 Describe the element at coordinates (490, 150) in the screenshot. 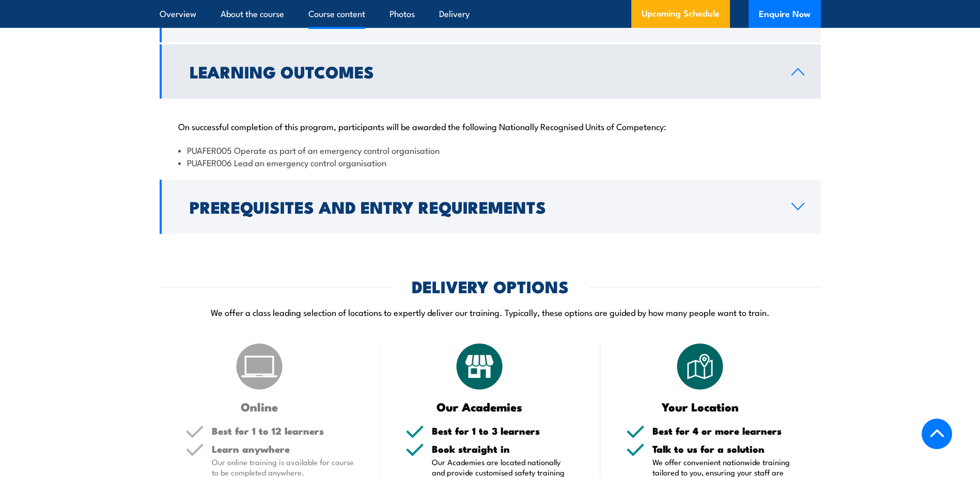

I see `li: PUAFER005 Operate as part of an emergency control organisation` at that location.